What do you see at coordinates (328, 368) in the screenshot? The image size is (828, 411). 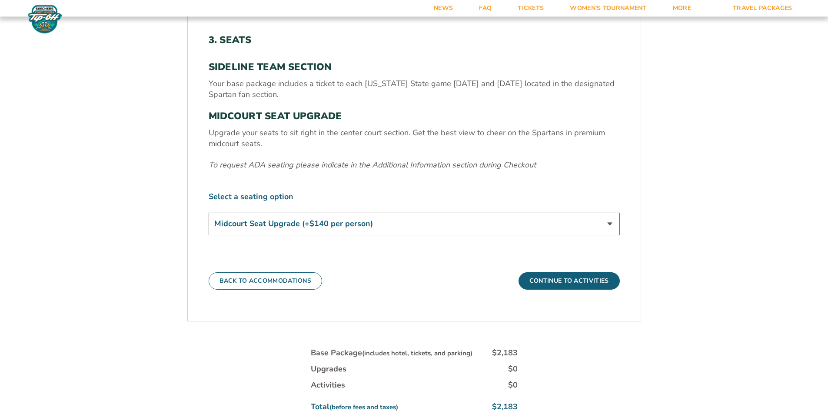 I see `div: Upgrades` at bounding box center [328, 368].